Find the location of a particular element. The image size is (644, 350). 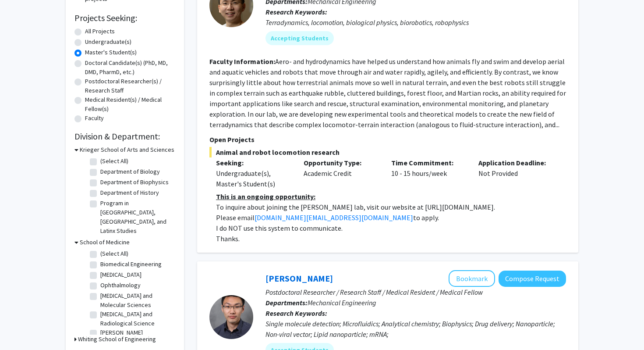

button: Compose Request to Sixuan Li is located at coordinates (532, 278).